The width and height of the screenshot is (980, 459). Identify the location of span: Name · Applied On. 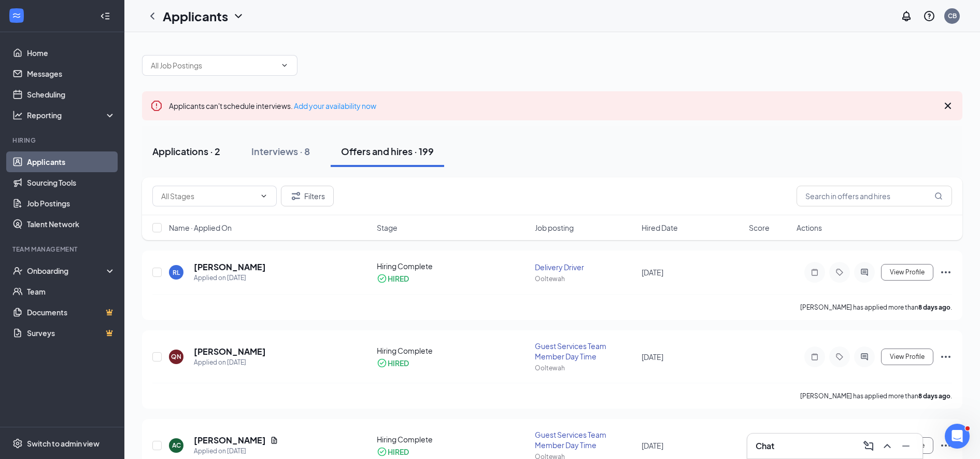
(200, 228).